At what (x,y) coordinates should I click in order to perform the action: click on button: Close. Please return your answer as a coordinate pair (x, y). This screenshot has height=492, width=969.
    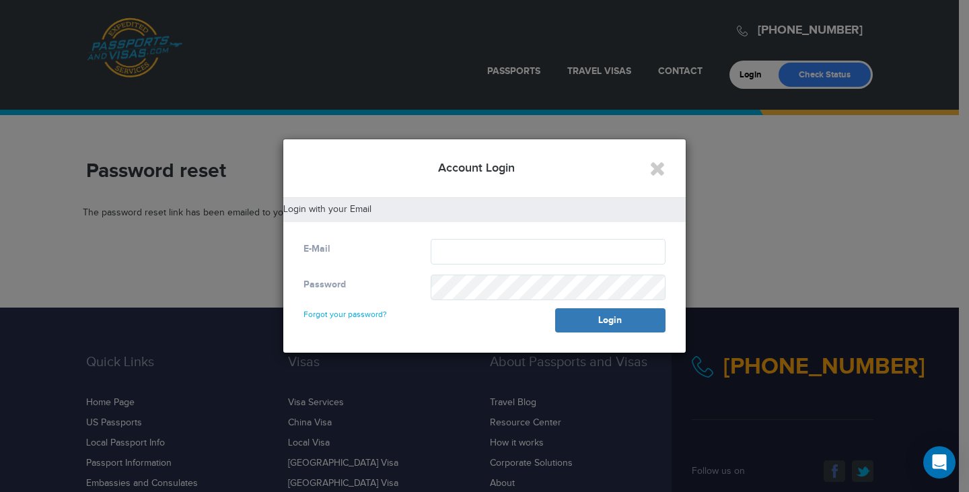
    Looking at the image, I should click on (658, 169).